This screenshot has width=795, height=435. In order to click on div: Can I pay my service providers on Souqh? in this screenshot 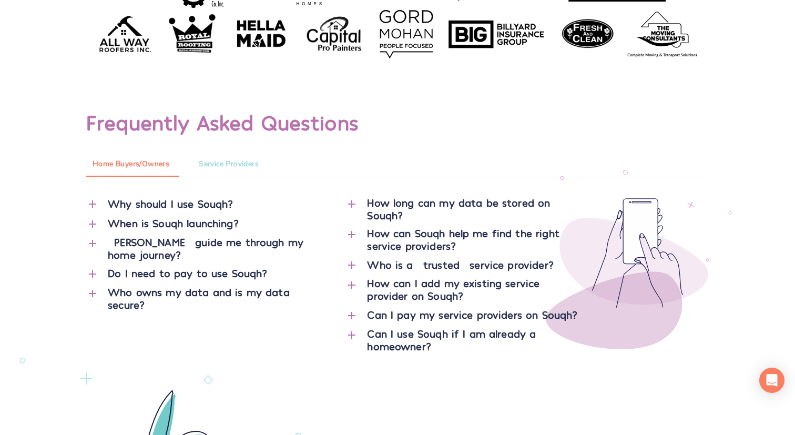, I will do `click(475, 314)`.